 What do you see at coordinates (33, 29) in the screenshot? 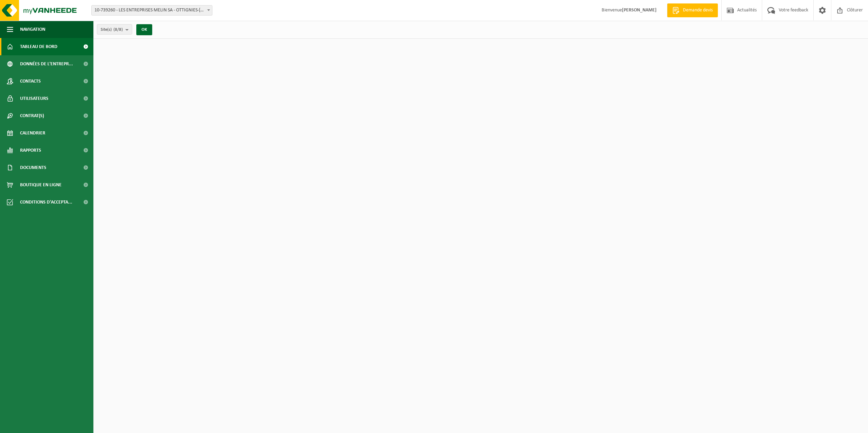
I see `span: Navigation` at bounding box center [33, 29].